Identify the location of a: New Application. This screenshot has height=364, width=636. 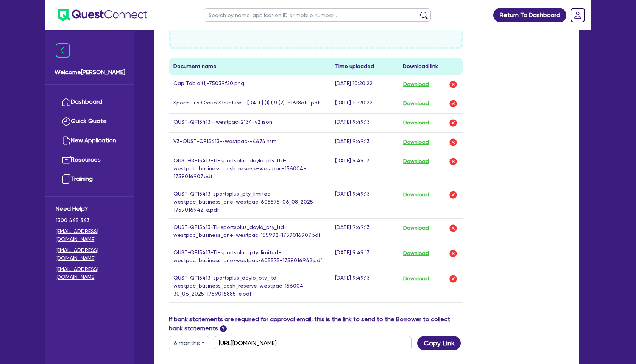
(90, 141).